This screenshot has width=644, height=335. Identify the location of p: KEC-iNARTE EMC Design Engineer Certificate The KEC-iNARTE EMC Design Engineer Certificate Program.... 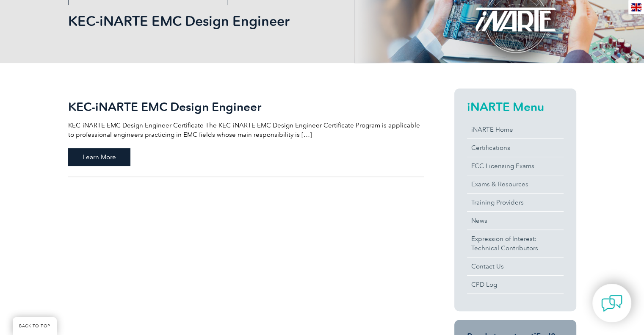
(246, 130).